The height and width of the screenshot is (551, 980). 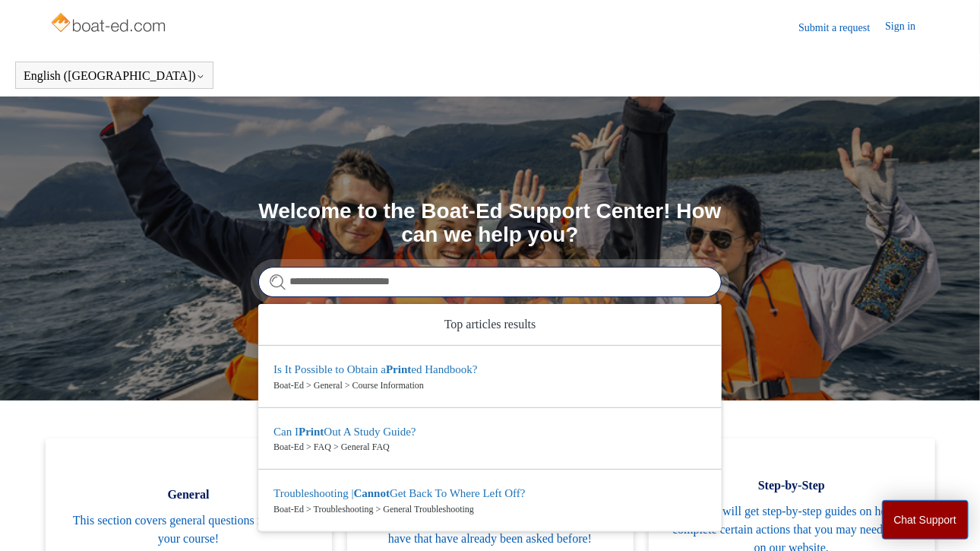 What do you see at coordinates (188, 529) in the screenshot?
I see `span: This section covers general questions regarding your course!` at bounding box center [188, 529].